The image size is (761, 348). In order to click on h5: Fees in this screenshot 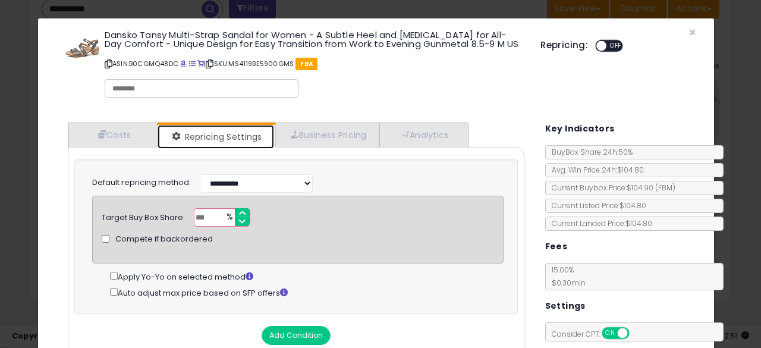, I will do `click(557, 246)`.